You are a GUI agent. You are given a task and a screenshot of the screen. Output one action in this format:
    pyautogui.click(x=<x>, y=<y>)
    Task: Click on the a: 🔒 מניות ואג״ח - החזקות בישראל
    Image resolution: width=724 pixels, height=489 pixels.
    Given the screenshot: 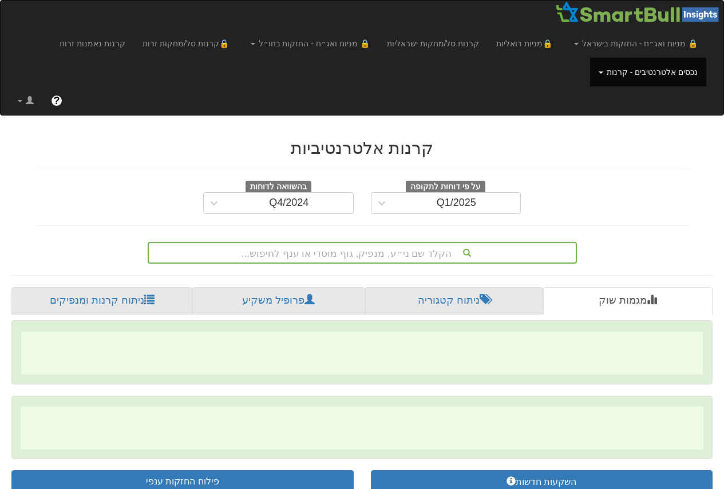 What is the action you would take?
    pyautogui.click(x=636, y=44)
    